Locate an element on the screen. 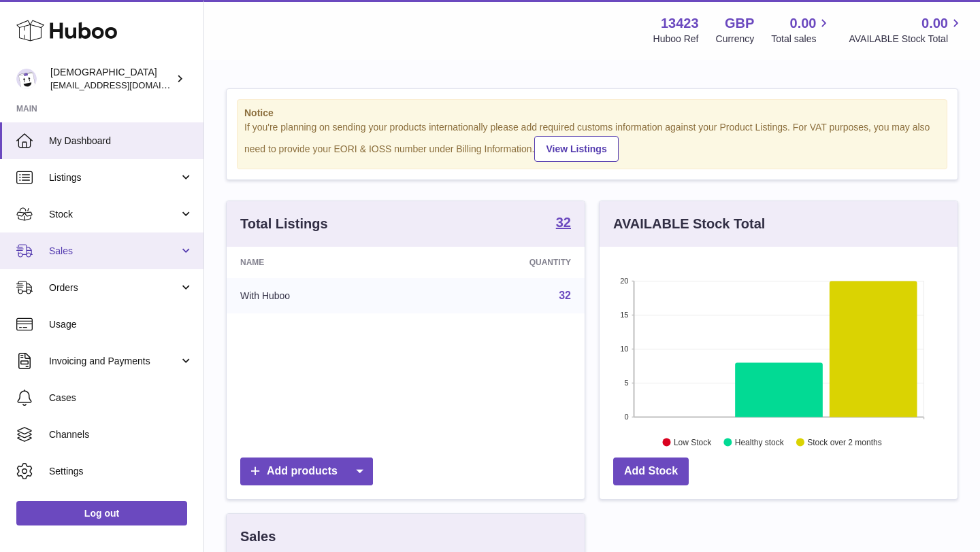  h3: Total Listings is located at coordinates (284, 224).